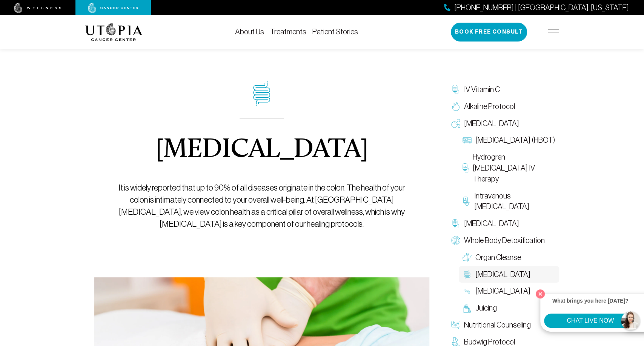 The height and width of the screenshot is (346, 644). What do you see at coordinates (465, 168) in the screenshot?
I see `img: Hydrogren Peroxide IV Therapy` at bounding box center [465, 168].